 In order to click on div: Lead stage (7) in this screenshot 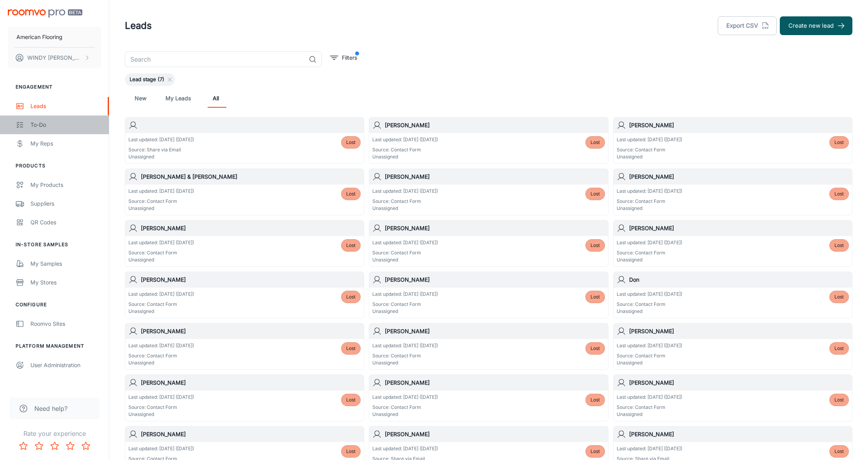, I will do `click(149, 79)`.